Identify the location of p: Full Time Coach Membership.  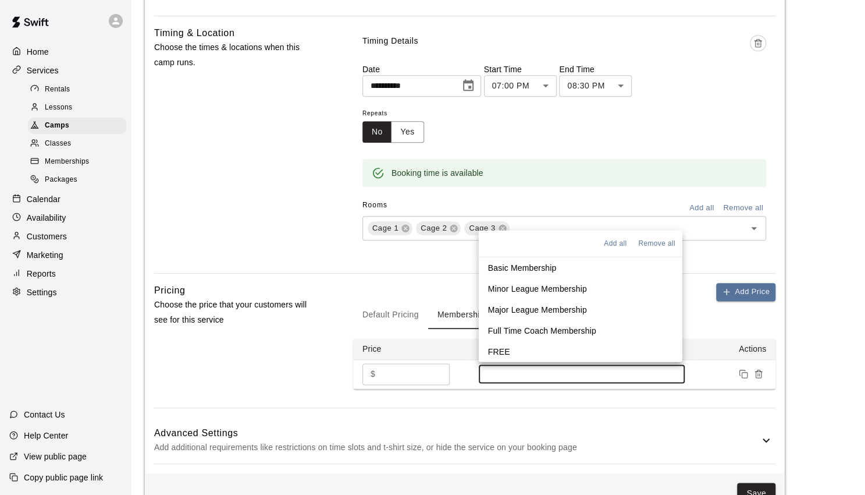
(542, 330).